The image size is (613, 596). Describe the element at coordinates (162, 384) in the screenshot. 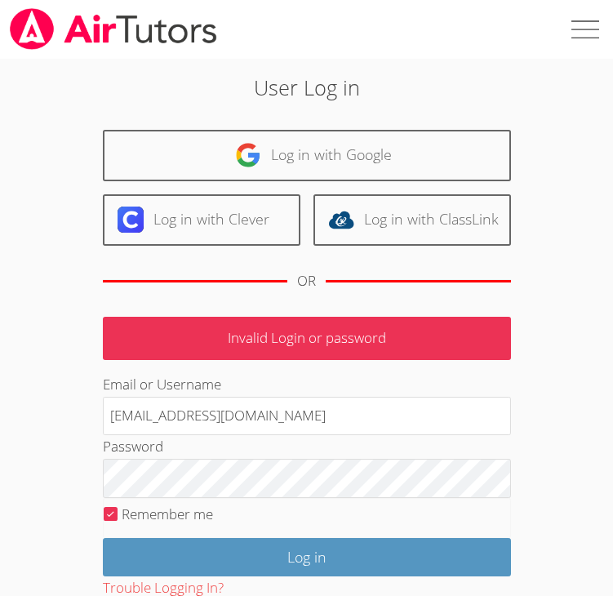

I see `label: Email or Username` at that location.